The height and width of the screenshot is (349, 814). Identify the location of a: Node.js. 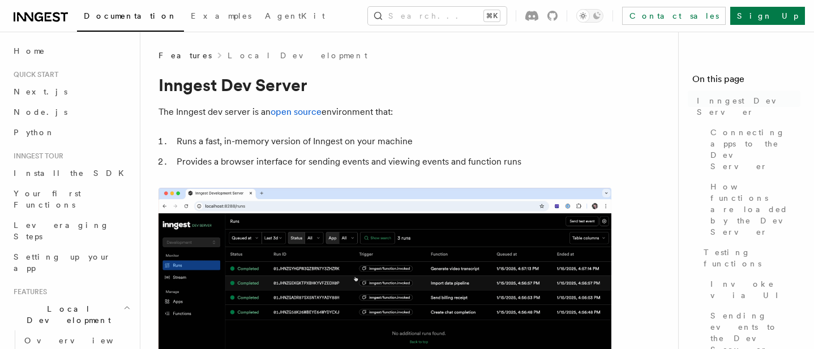
(71, 112).